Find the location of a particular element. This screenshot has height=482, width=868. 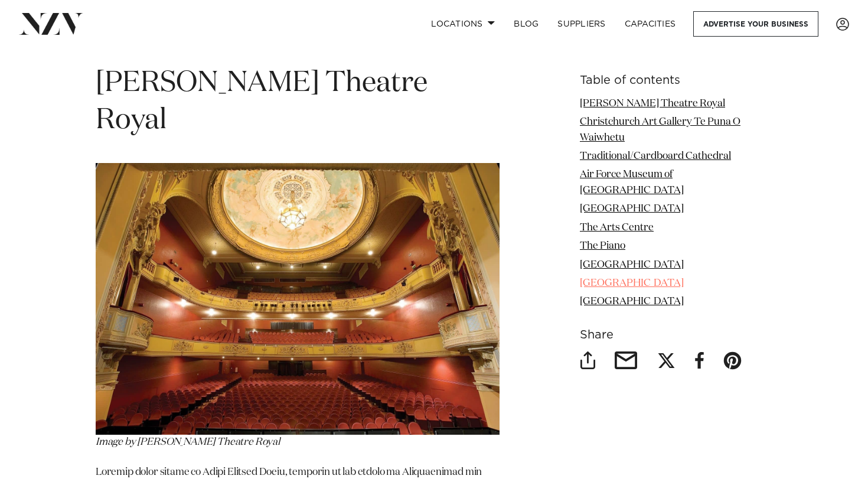

a: The Arts Centre is located at coordinates (616, 227).